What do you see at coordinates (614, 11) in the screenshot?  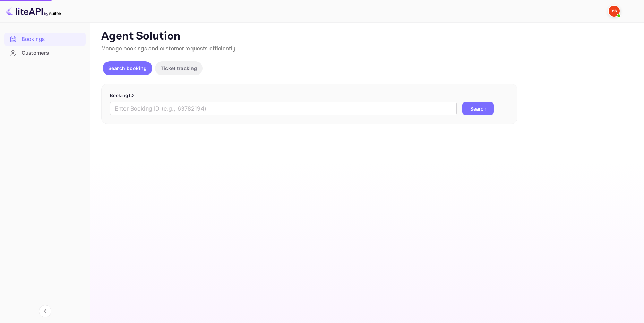 I see `img: Yandex Support` at bounding box center [614, 11].